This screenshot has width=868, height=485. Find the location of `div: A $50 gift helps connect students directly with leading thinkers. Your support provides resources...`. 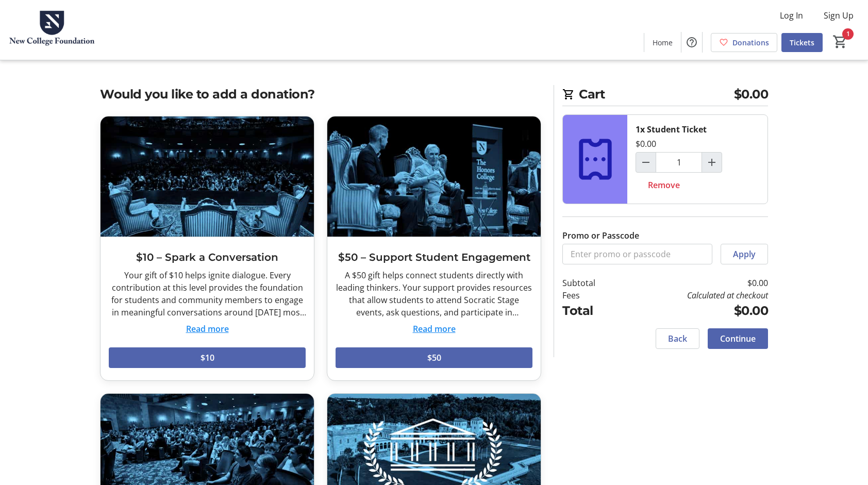

div: A $50 gift helps connect students directly with leading thinkers. Your support provides resources... is located at coordinates (434, 294).